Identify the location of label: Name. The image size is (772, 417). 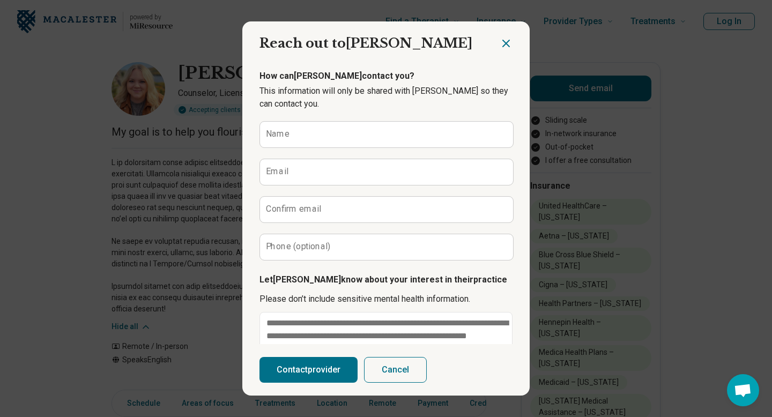
(278, 134).